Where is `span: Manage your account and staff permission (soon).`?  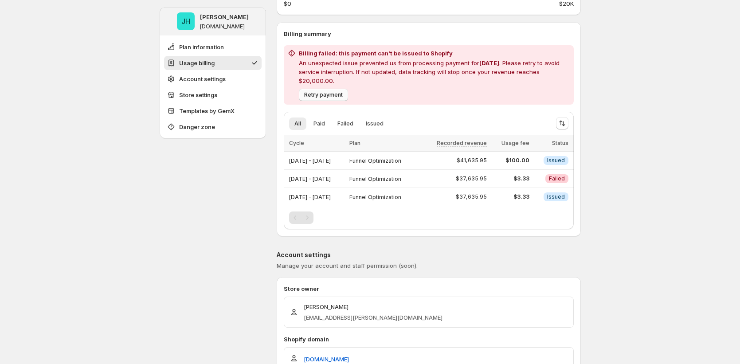 span: Manage your account and staff permission (soon). is located at coordinates (347, 265).